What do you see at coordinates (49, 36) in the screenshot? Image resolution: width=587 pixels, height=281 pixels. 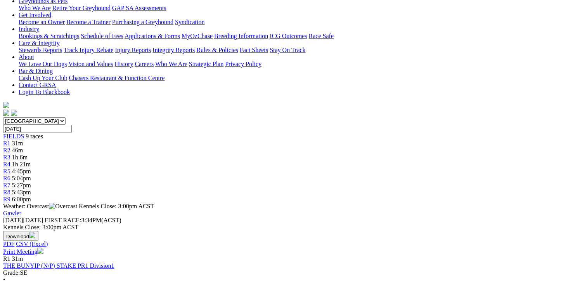 I see `a: Bookings & Scratchings` at bounding box center [49, 36].